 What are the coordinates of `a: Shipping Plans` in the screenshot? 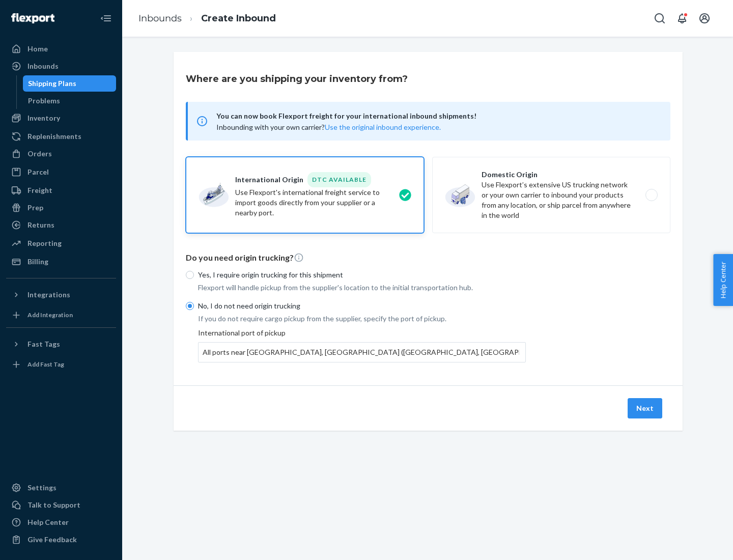 It's located at (70, 83).